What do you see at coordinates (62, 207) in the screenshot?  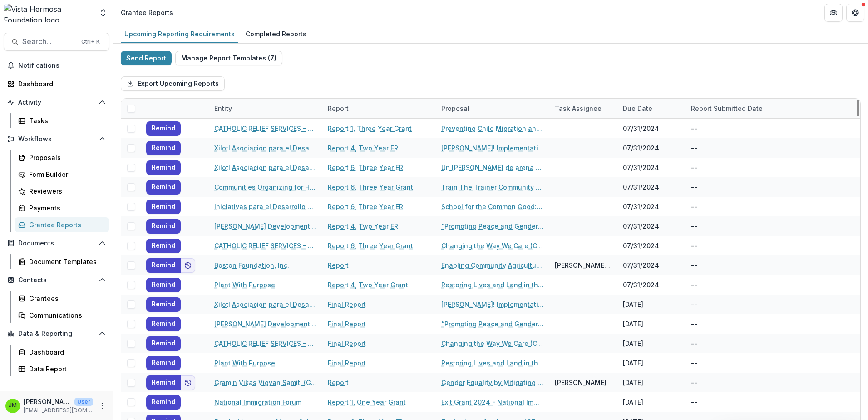 I see `a: Payments` at bounding box center [62, 207].